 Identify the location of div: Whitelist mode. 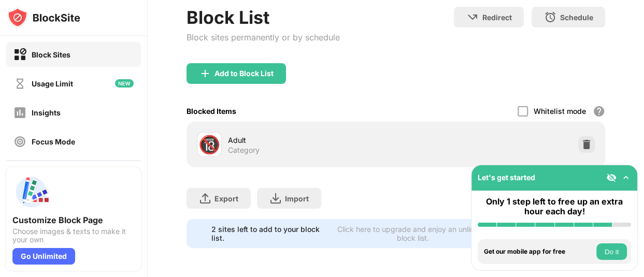
(559, 111).